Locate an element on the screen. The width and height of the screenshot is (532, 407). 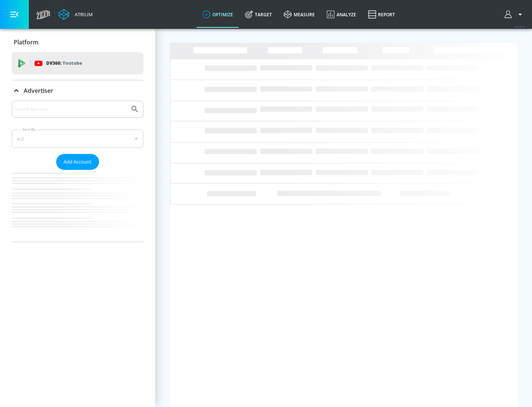
div: Platform is located at coordinates (77, 42).